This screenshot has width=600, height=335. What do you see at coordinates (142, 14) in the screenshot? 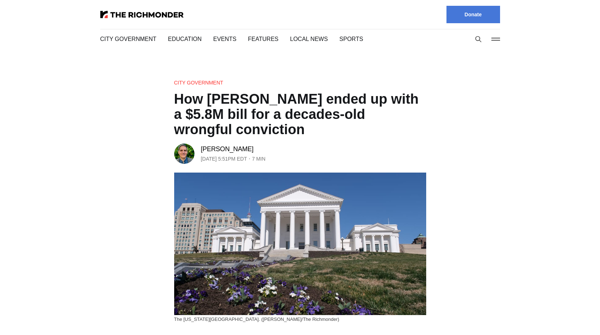
I see `img: The Richmonder` at bounding box center [142, 14].